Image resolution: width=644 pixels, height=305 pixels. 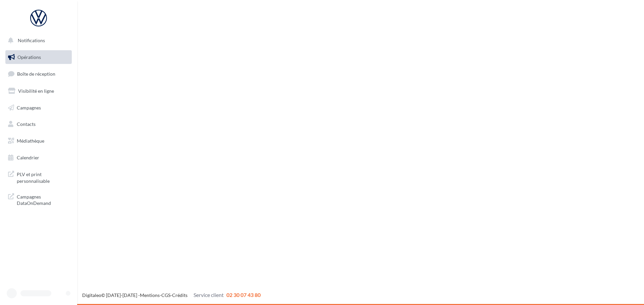 I want to click on a: PLV et print personnalisable, so click(x=39, y=177).